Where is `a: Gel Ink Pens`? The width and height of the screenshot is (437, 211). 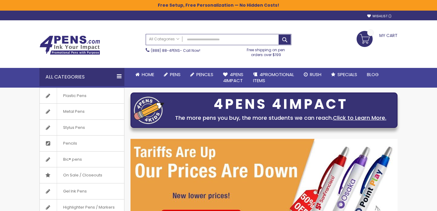 a: Gel Ink Pens is located at coordinates (82, 192).